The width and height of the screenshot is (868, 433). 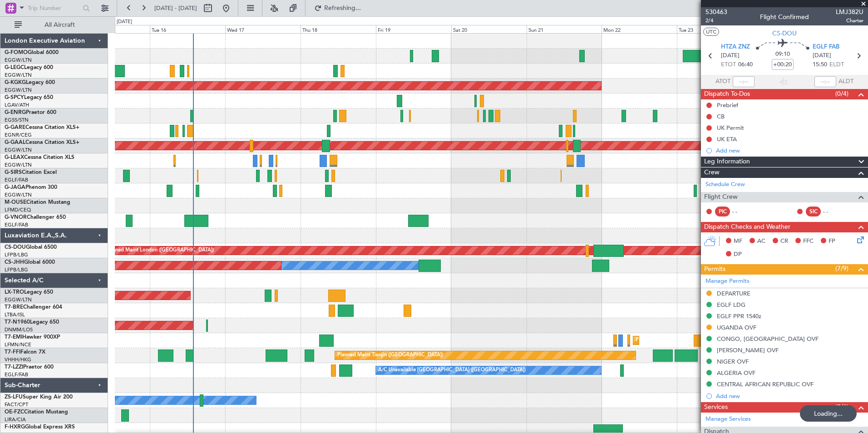 What do you see at coordinates (723, 82) in the screenshot?
I see `span: ATOT` at bounding box center [723, 82].